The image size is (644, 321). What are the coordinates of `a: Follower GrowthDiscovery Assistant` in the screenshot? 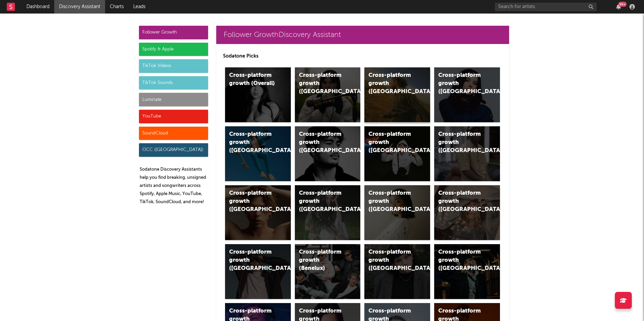 It's located at (363, 35).